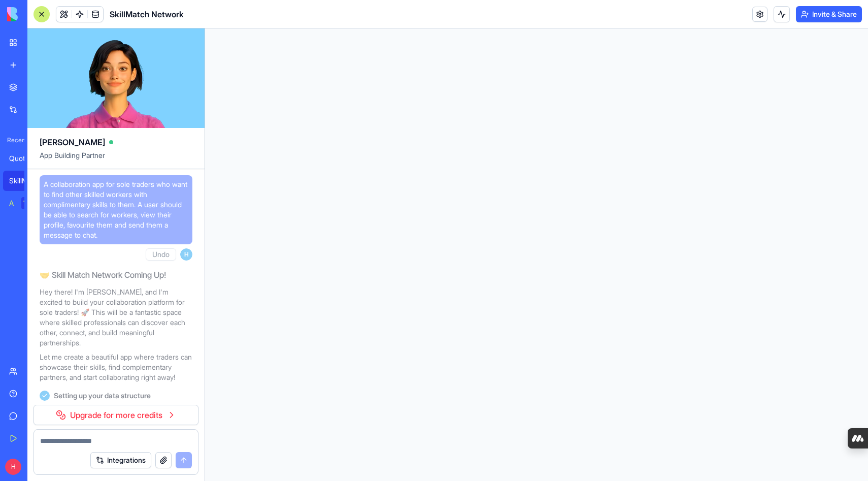 The width and height of the screenshot is (868, 481). I want to click on div: TRY, so click(30, 203).